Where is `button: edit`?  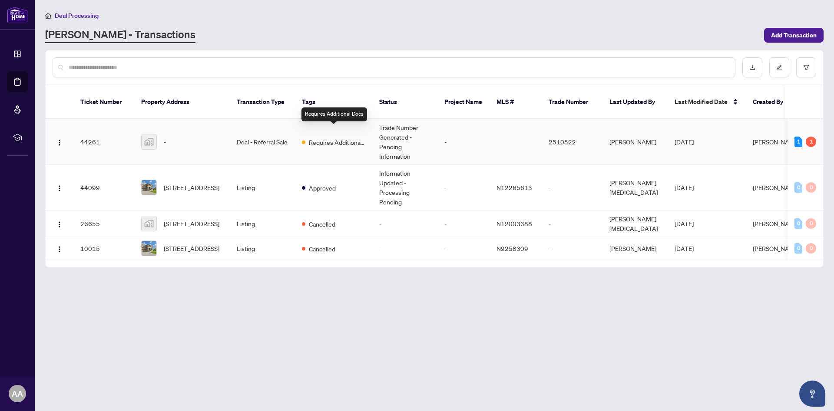 button: edit is located at coordinates (779, 67).